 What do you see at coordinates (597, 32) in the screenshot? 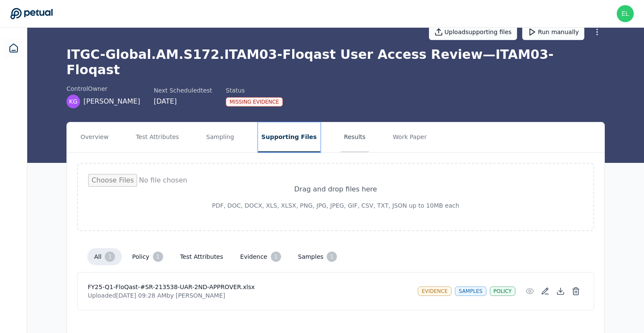
I see `button: More Options` at bounding box center [597, 32].